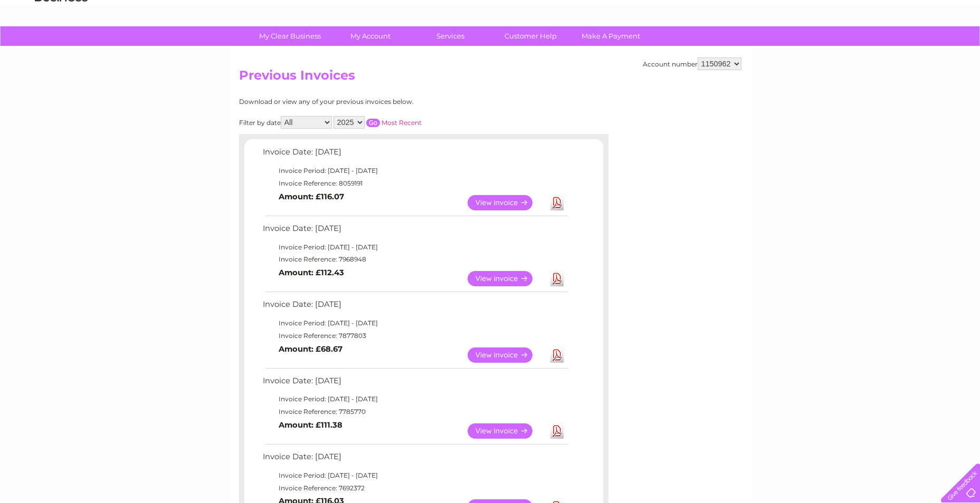 The width and height of the screenshot is (980, 503). Describe the element at coordinates (414, 259) in the screenshot. I see `td: Invoice Reference: 7968948` at that location.